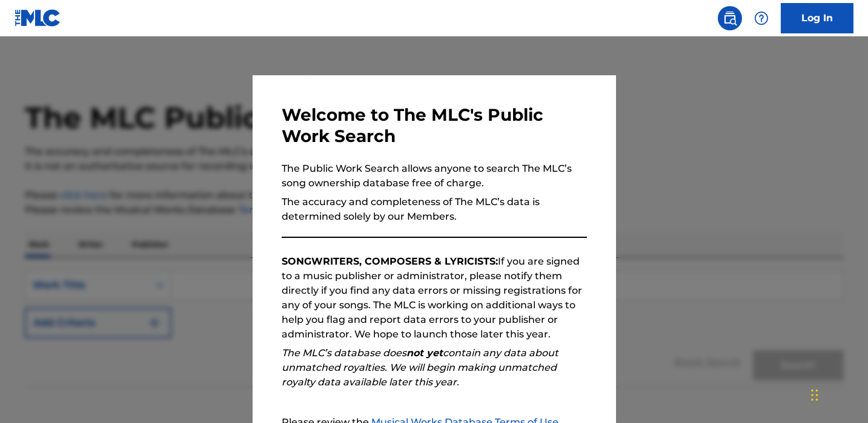 Image resolution: width=868 pixels, height=423 pixels. What do you see at coordinates (435, 176) in the screenshot?
I see `p: The Public Work Search allows anyone to search The MLC’s song ownership database free of charge.` at bounding box center [435, 176].